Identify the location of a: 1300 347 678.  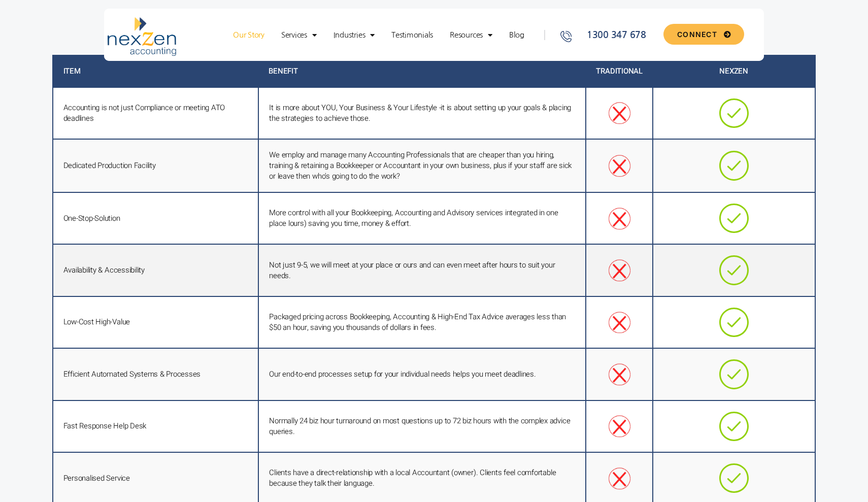
(609, 35).